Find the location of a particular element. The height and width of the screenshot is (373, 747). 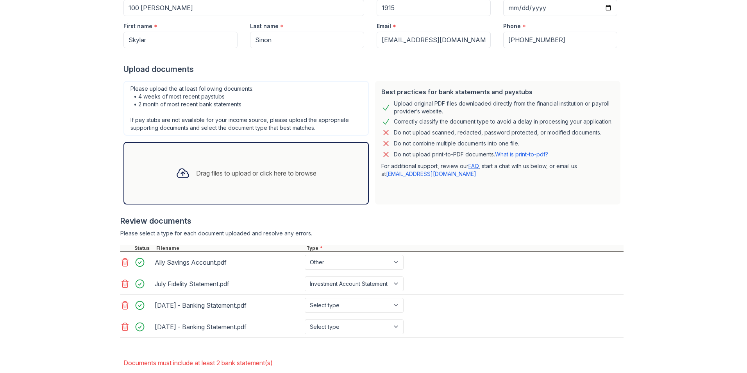

div: Status is located at coordinates (144, 248).